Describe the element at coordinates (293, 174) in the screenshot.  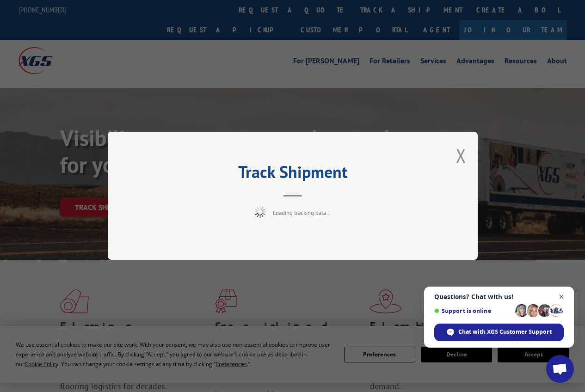
I see `h2: Track Shipment` at that location.